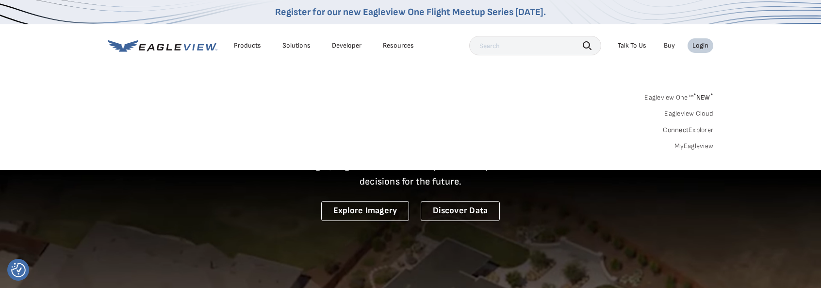  I want to click on a: Discover Data, so click(460, 211).